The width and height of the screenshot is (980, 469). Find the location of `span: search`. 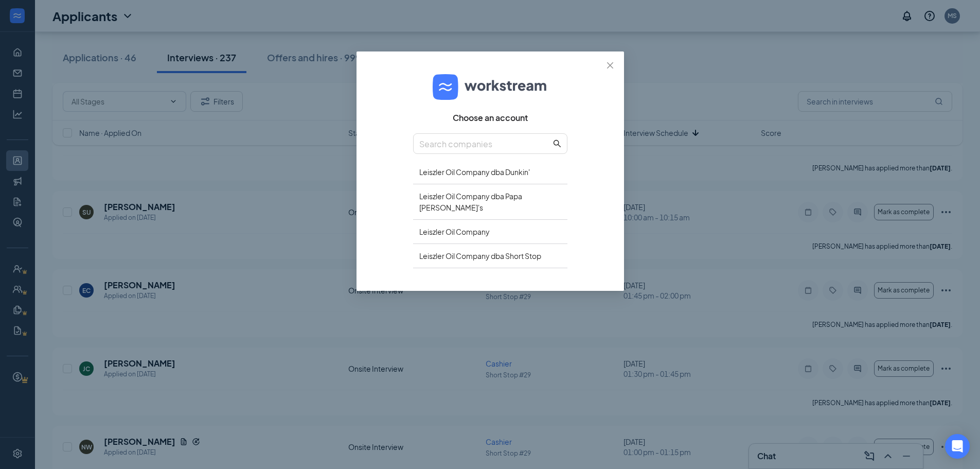

span: search is located at coordinates (557, 143).